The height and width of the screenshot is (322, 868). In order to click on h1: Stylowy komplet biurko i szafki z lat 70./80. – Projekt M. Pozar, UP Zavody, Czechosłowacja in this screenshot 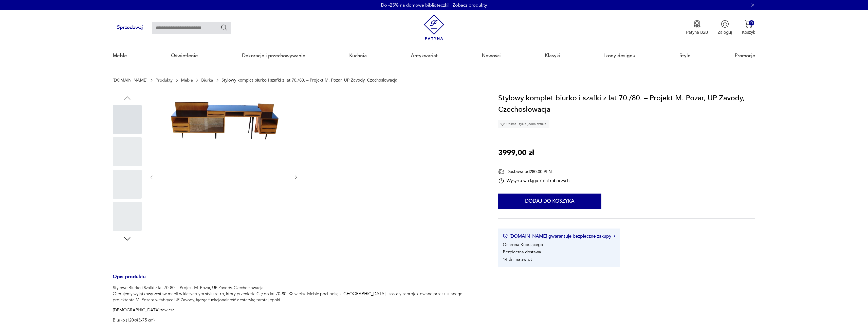, I will do `click(626, 104)`.